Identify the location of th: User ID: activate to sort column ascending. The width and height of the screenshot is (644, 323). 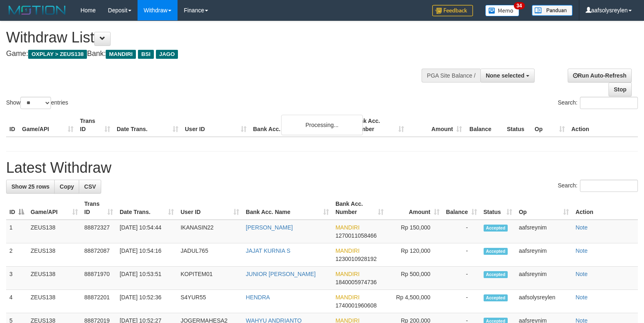
(210, 208).